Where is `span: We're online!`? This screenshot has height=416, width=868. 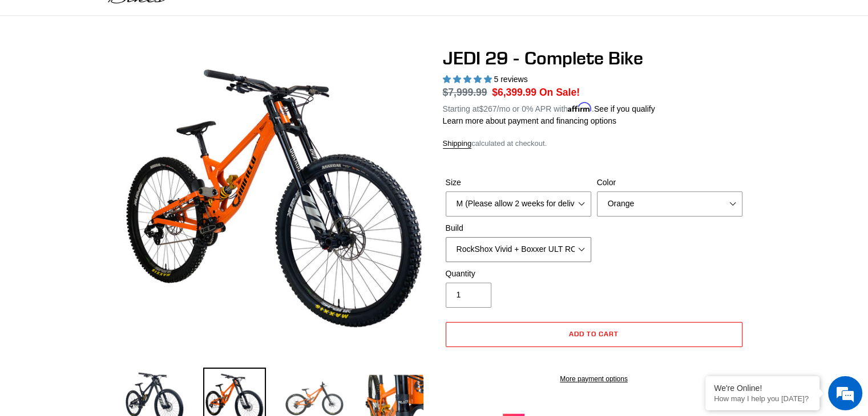
span: We're online! is located at coordinates (112, 189).